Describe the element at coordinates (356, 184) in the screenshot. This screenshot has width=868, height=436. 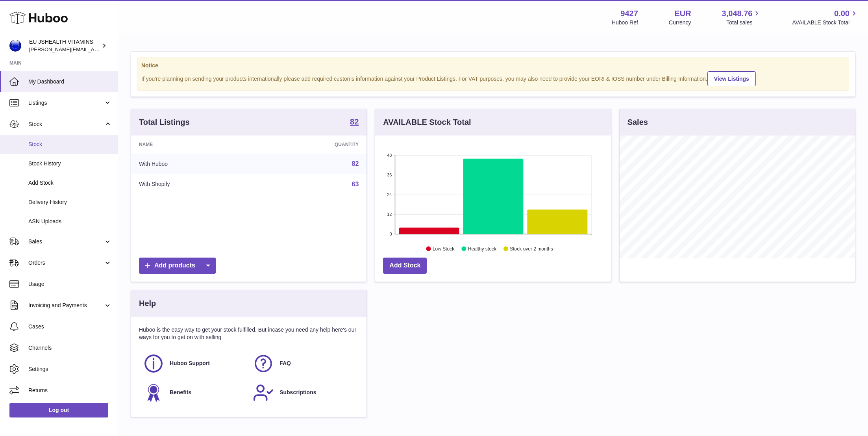
I see `a: 63` at that location.